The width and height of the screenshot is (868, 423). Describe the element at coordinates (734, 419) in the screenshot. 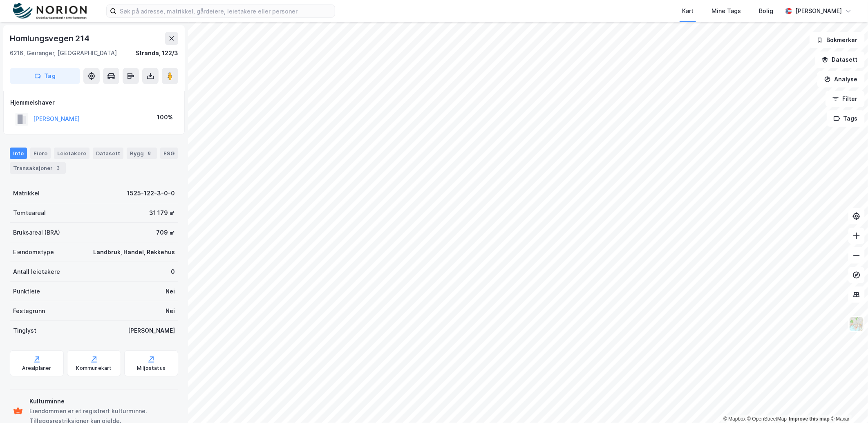

I see `a: Mapbox` at that location.